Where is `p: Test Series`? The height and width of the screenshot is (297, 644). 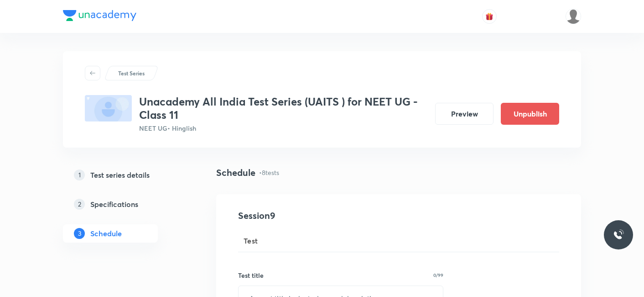 p: Test Series is located at coordinates (131, 73).